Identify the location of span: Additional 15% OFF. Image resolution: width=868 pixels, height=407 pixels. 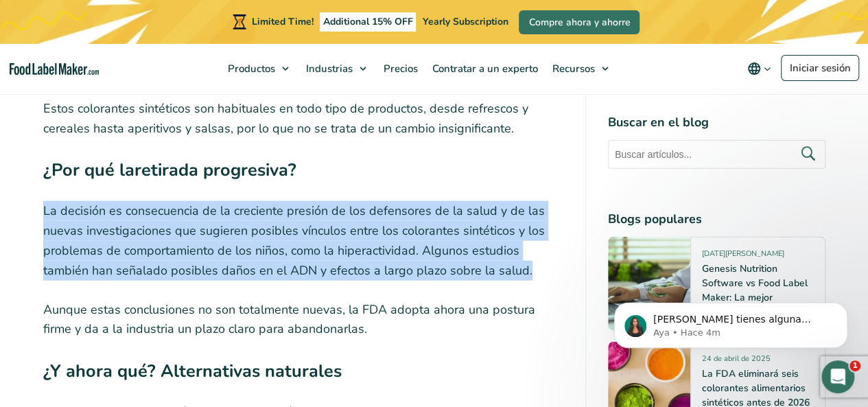
(368, 22).